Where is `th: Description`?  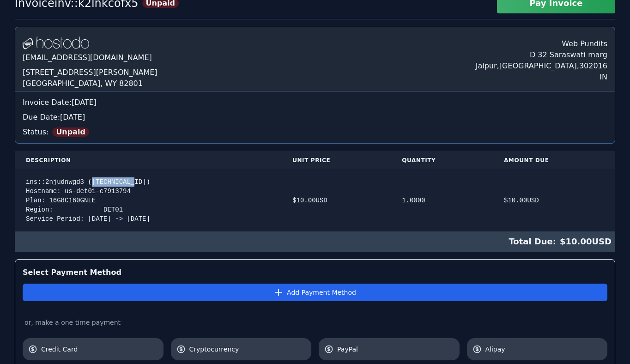 th: Description is located at coordinates (148, 160).